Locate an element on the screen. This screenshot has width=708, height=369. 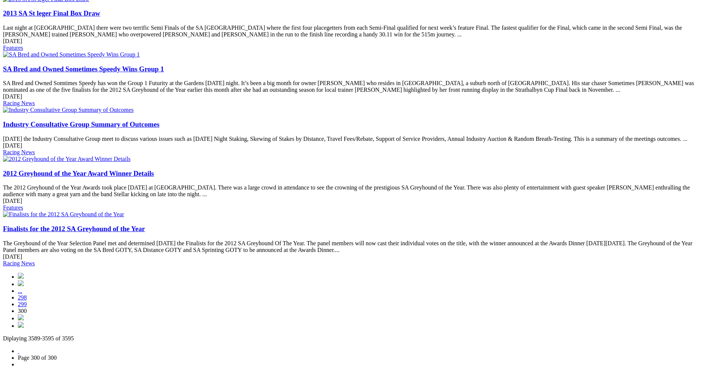
a: Industry Consultative Group Summary of Outcomes is located at coordinates (81, 124).